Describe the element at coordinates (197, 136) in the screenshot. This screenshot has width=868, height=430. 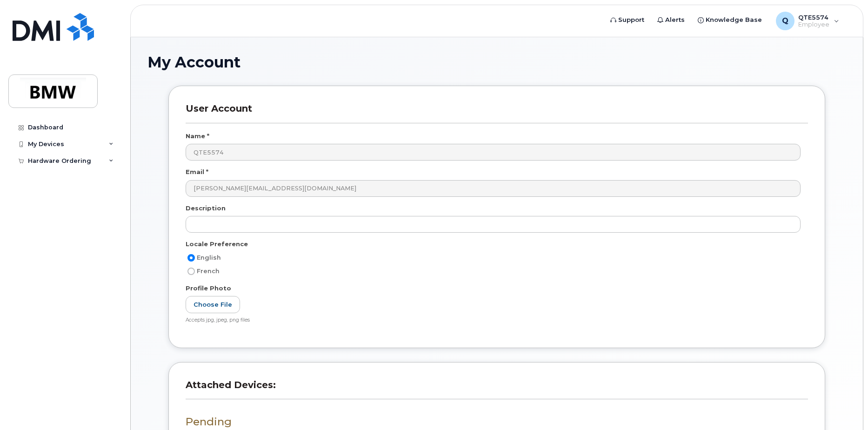
I see `label: Name *` at that location.